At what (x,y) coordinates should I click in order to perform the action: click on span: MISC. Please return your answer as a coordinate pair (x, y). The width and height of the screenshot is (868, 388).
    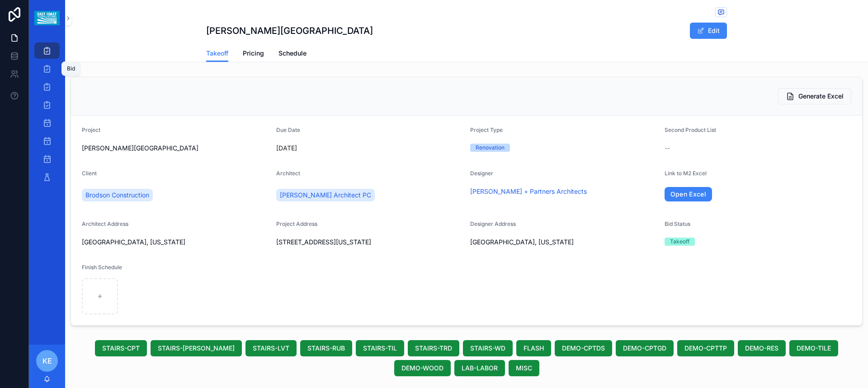
    Looking at the image, I should click on (524, 368).